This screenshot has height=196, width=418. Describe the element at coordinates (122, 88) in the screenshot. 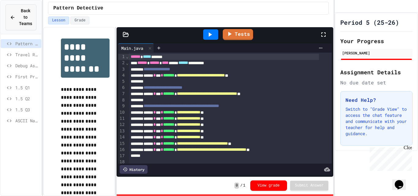

I see `div: 6` at that location.